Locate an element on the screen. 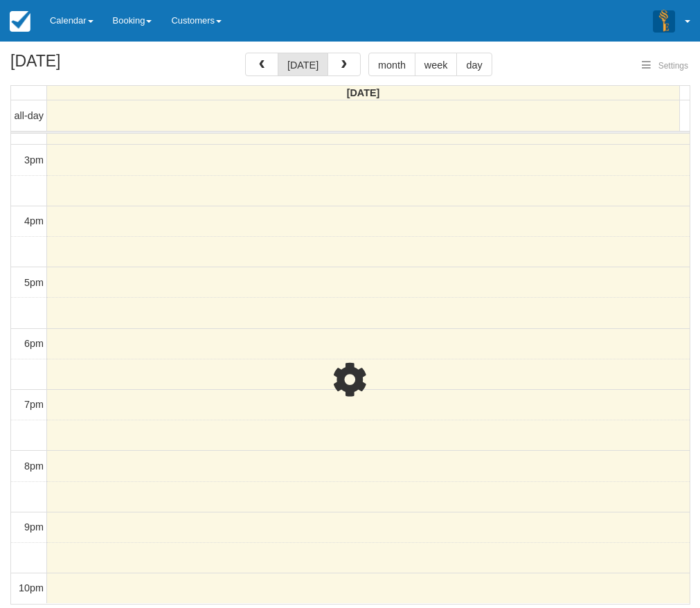  span: all-day is located at coordinates (29, 115).